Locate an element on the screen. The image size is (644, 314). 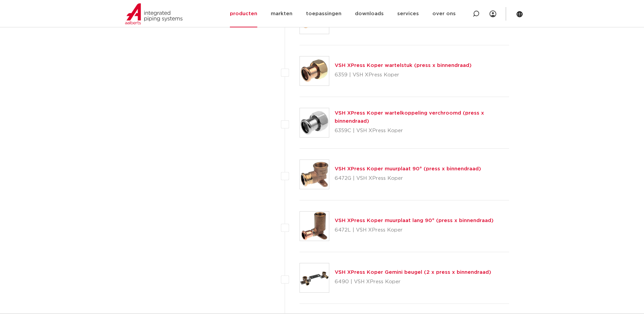
img: Thumbnail for VSH XPress Koper wartelkoppeling verchroomd (press x binnendraad) is located at coordinates (314, 123).